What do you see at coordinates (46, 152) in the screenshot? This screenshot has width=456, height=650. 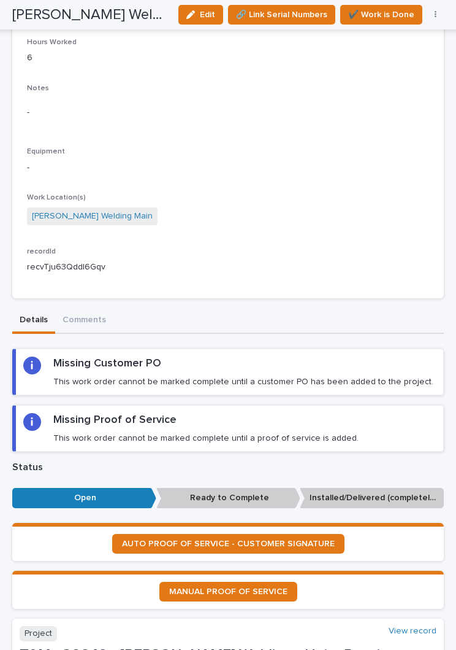 I see `span: Equipment` at bounding box center [46, 152].